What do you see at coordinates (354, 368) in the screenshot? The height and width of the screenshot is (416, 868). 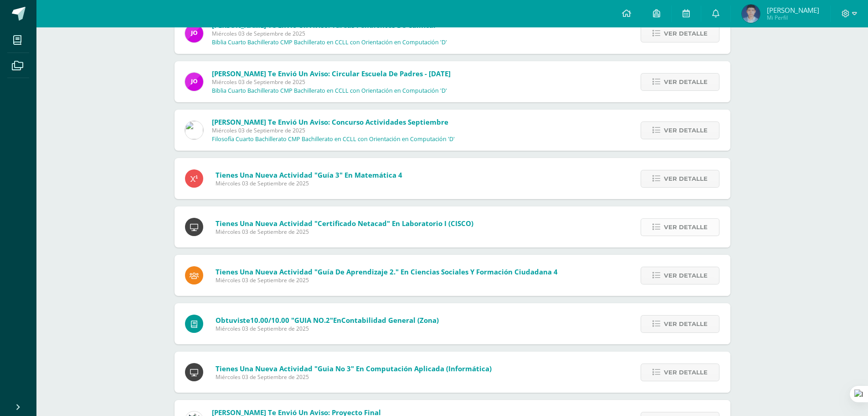 I see `span: Tienes una nueva actividad "Guia No 3" En Computación Aplicada (Informática)` at bounding box center [354, 368].